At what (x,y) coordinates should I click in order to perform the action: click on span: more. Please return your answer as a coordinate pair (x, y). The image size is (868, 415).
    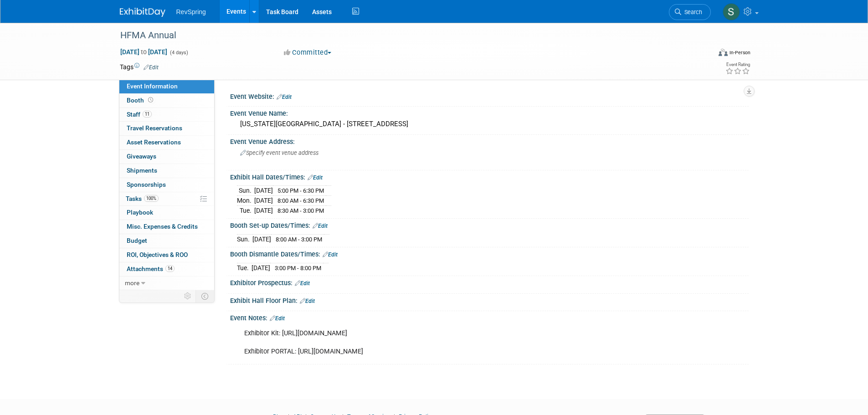
    Looking at the image, I should click on (132, 283).